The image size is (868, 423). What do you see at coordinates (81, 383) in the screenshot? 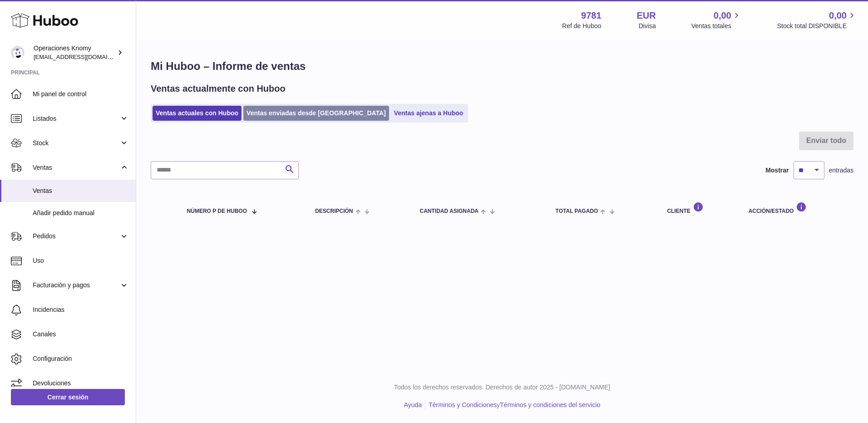
I see `span: Devoluciones` at bounding box center [81, 383].